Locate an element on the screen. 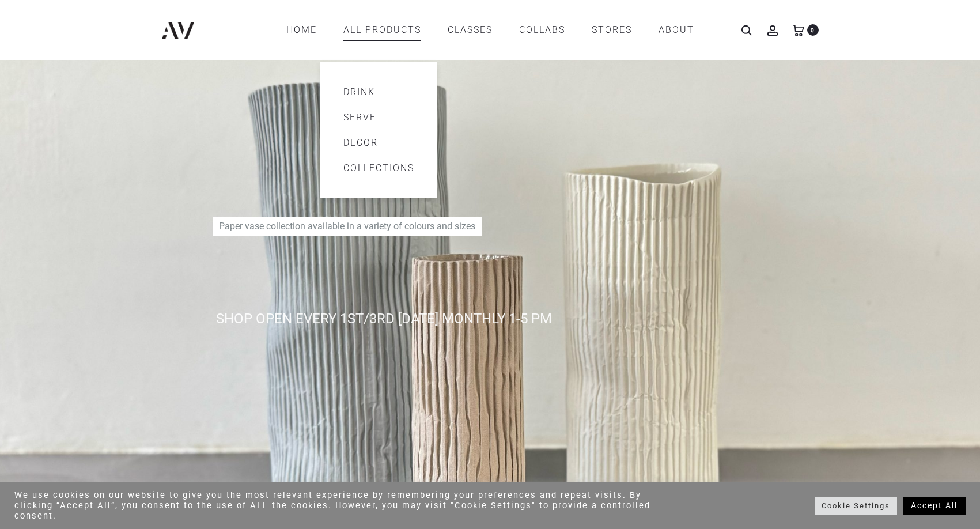 This screenshot has width=980, height=529. a: Home is located at coordinates (301, 30).